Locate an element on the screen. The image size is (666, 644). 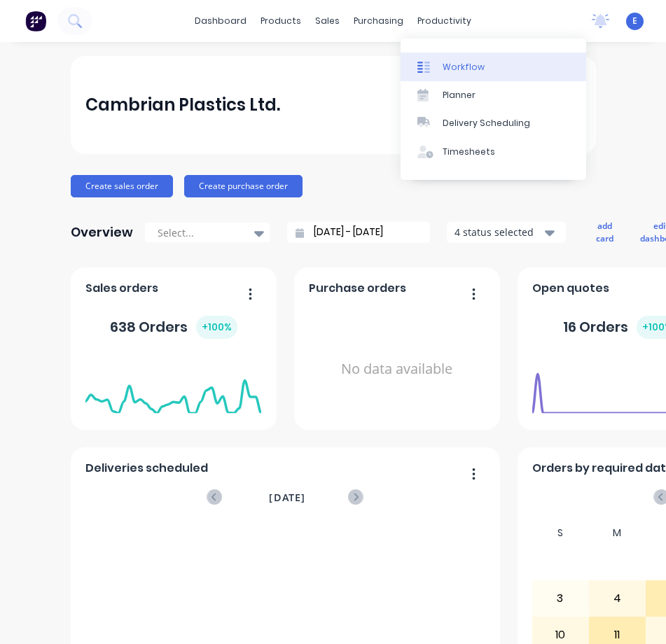
a: dashboard is located at coordinates (221, 21).